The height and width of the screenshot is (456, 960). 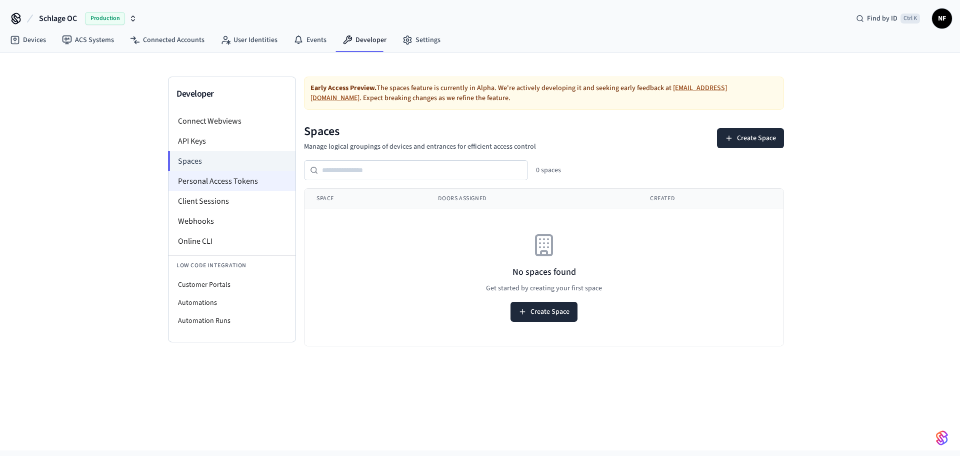 What do you see at coordinates (232, 241) in the screenshot?
I see `li: Online CLI` at bounding box center [232, 241].